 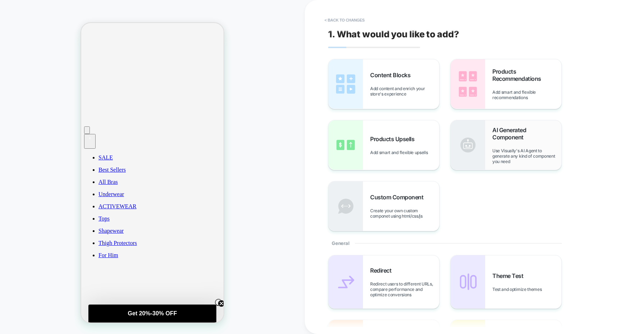 What do you see at coordinates (510, 276) in the screenshot?
I see `span: Theme Test` at bounding box center [510, 276].